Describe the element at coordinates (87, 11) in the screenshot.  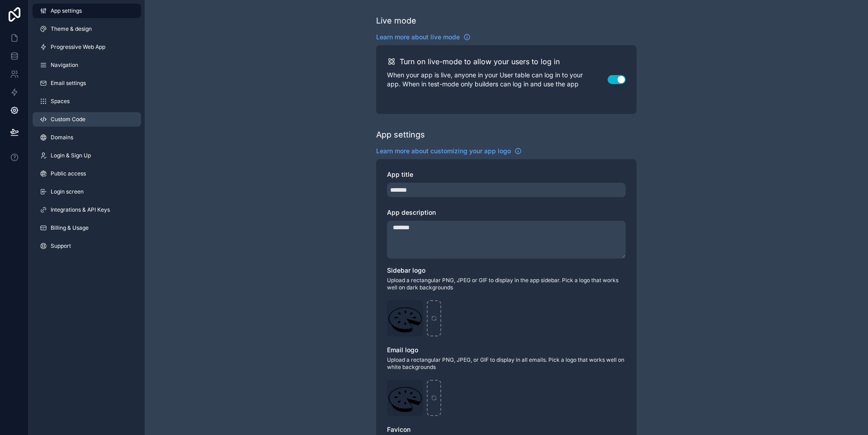
I see `a: App settings` at that location.